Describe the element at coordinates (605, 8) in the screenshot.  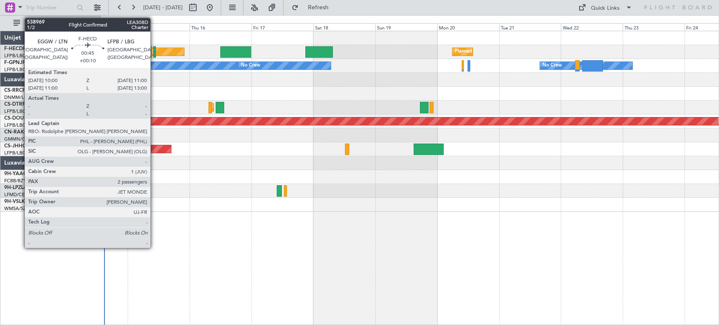
I see `button: Quick Links` at that location.